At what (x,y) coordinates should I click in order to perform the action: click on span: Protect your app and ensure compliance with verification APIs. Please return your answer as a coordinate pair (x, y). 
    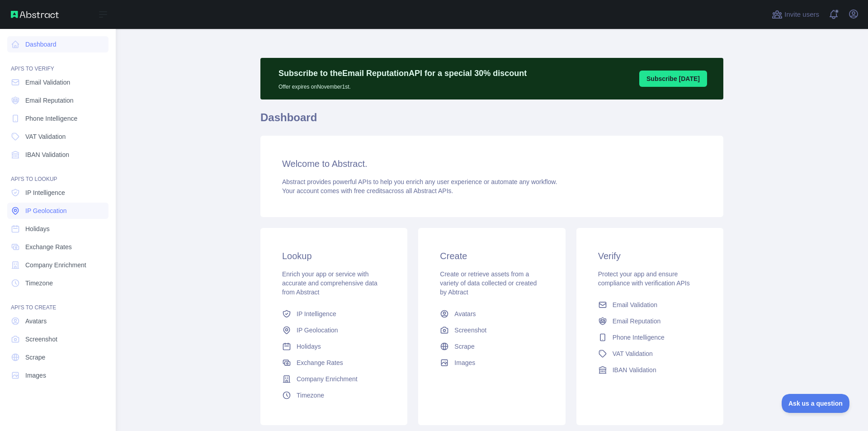
    Looking at the image, I should click on (643, 279).